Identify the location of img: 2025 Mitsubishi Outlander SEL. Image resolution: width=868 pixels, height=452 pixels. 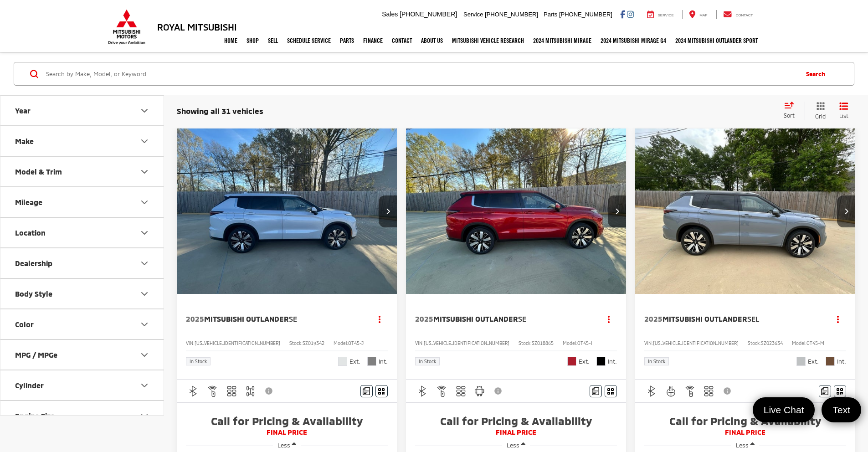
(745, 212).